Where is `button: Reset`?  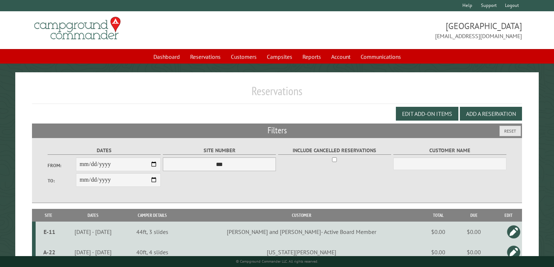
button: Reset is located at coordinates (510, 131).